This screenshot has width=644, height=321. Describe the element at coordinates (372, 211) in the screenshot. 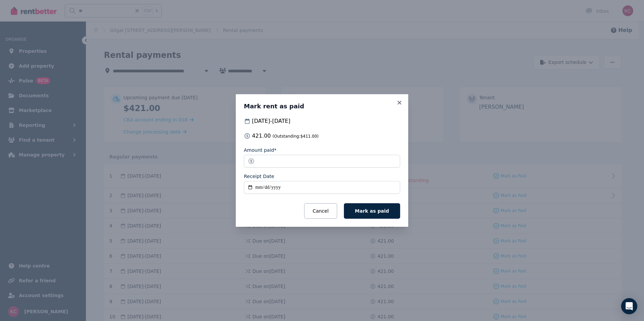

I see `span: Mark as paid` at that location.